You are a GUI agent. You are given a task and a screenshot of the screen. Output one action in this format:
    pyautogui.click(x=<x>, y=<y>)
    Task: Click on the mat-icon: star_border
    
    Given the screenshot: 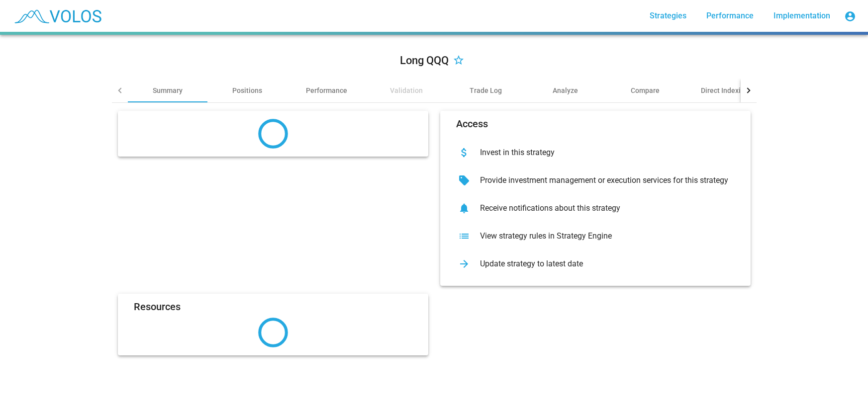 What is the action you would take?
    pyautogui.click(x=459, y=61)
    